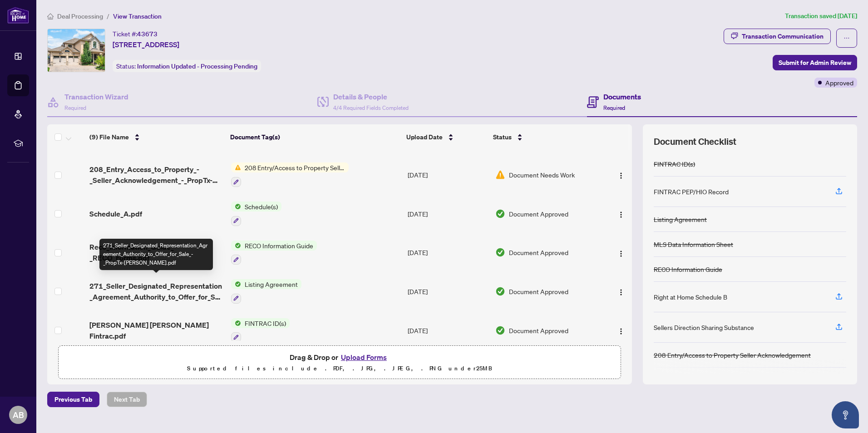  I want to click on span: View Transaction, so click(137, 16).